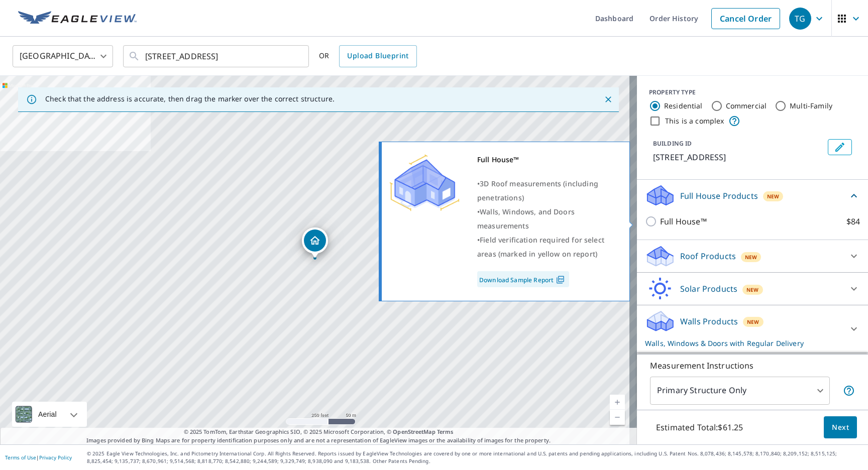 This screenshot has height=470, width=868. I want to click on a: Upload Blueprint, so click(377, 56).